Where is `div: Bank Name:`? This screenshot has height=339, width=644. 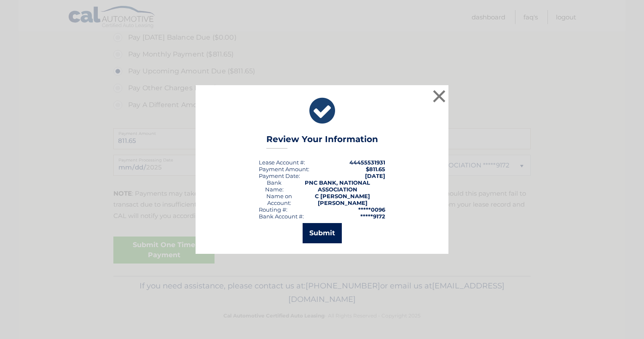
div: Bank Name: is located at coordinates (274, 186).